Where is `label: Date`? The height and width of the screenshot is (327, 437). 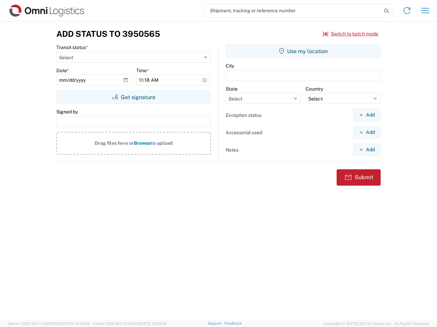 label: Date is located at coordinates (62, 71).